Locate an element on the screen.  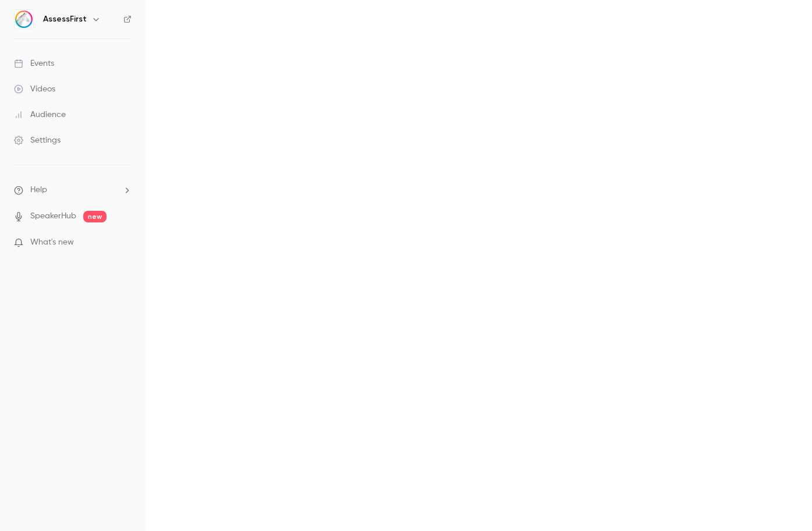
img: AssessFirst is located at coordinates (24, 19).